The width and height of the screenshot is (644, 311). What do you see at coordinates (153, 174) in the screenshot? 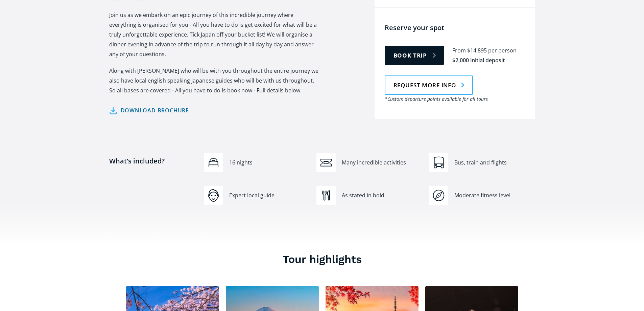
I see `h4: What’s included?` at bounding box center [153, 174].